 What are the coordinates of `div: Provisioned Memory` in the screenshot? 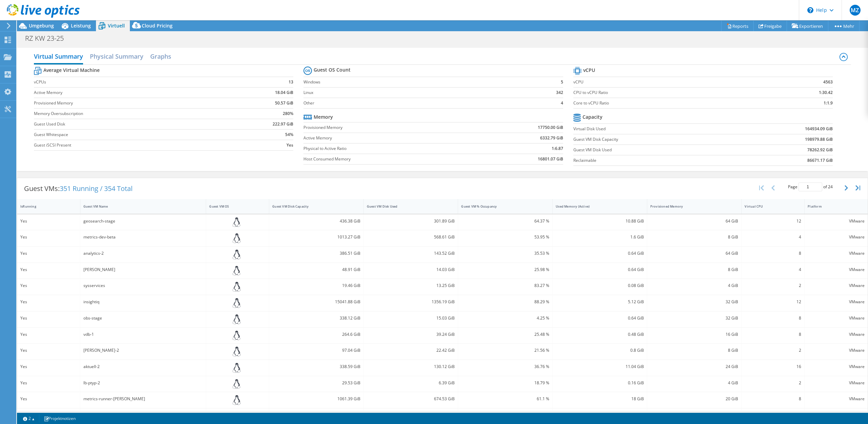 It's located at (690, 206).